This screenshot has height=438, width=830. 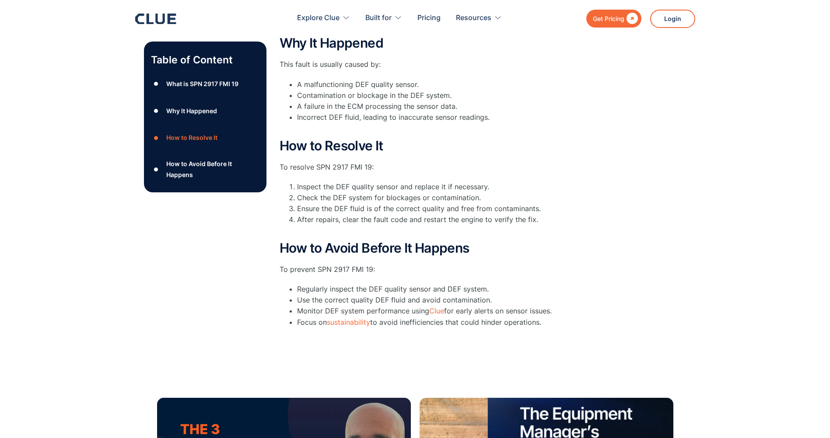 What do you see at coordinates (455, 248) in the screenshot?
I see `h2: How to Avoid Before It Happens` at bounding box center [455, 248].